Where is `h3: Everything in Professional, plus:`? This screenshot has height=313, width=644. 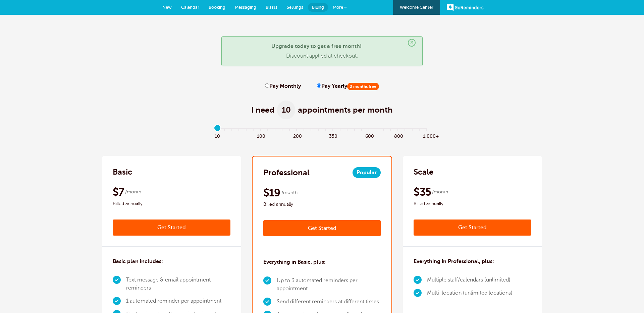 h3: Everything in Professional, plus: is located at coordinates (454, 261).